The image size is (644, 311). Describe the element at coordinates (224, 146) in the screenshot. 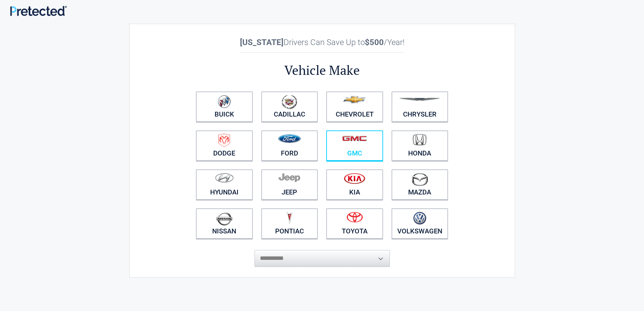

I see `a: Dodge` at that location.